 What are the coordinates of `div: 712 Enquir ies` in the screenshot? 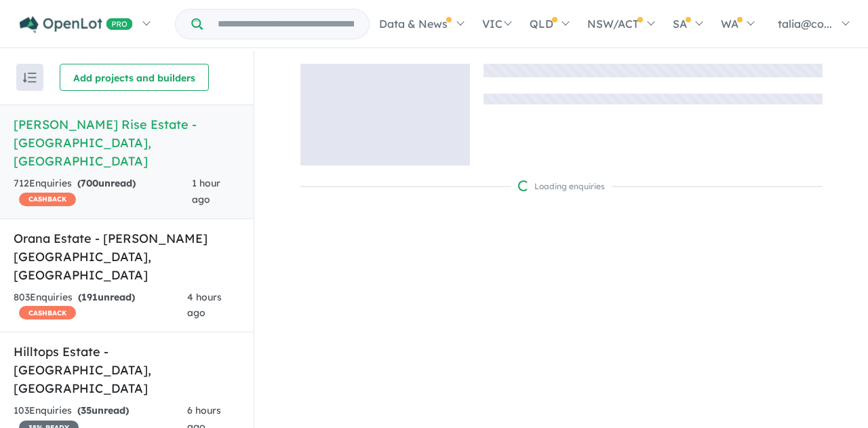 It's located at (102, 192).